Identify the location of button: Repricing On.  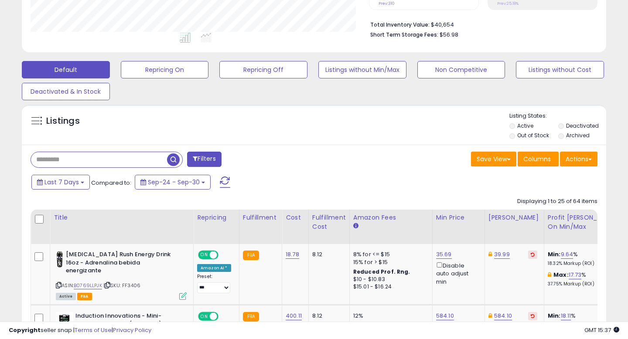
(165, 70).